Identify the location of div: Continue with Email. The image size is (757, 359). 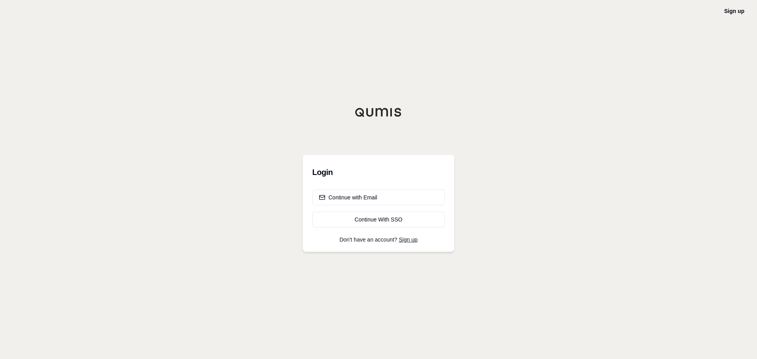
(348, 197).